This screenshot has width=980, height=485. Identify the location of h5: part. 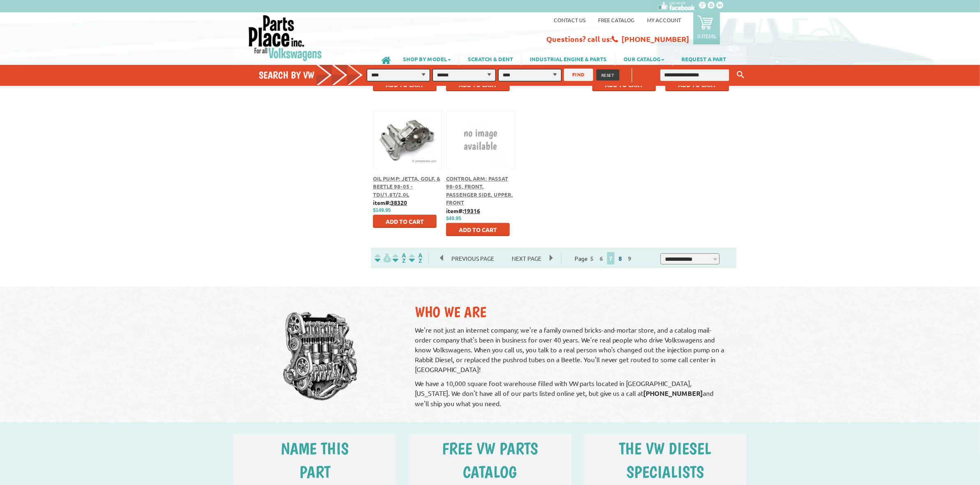
(315, 472).